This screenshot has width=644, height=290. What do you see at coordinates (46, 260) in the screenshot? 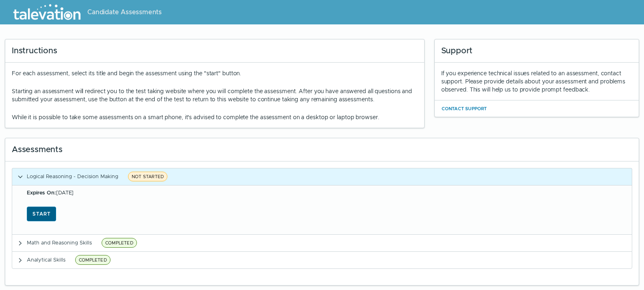
I see `span: Analytical Skills` at bounding box center [46, 260].